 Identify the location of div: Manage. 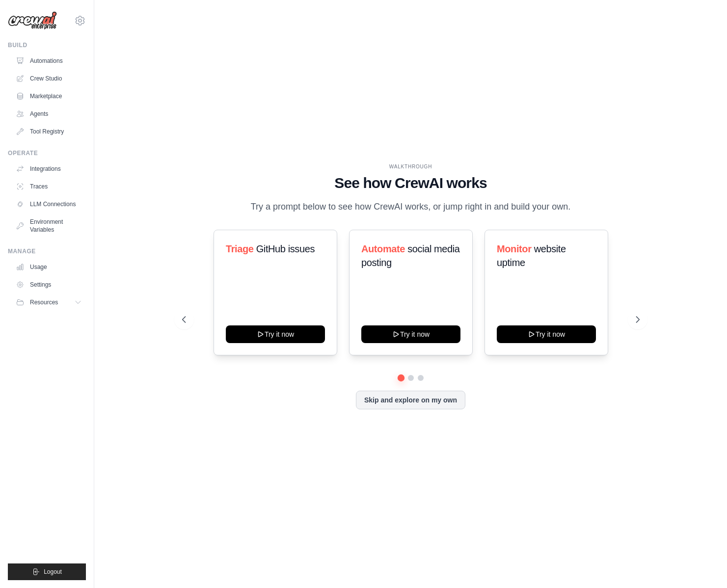
(47, 251).